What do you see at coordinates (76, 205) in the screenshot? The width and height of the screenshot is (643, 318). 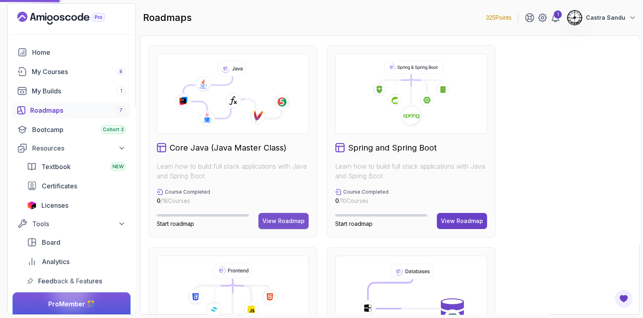 I see `a: licenses` at bounding box center [76, 205].